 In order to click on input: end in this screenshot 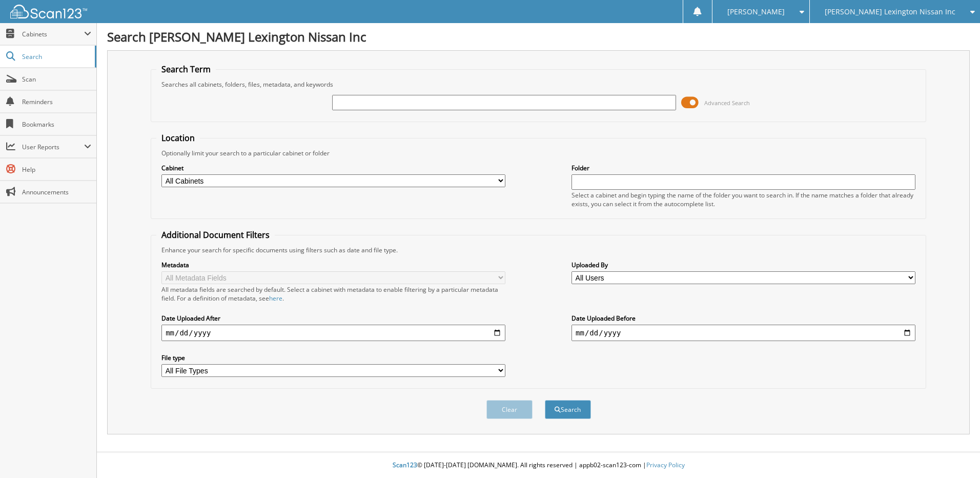, I will do `click(743, 333)`.